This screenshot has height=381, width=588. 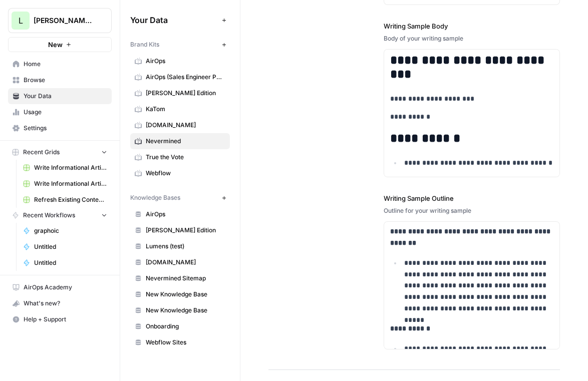 I want to click on span: Knowledge Bases, so click(x=156, y=198).